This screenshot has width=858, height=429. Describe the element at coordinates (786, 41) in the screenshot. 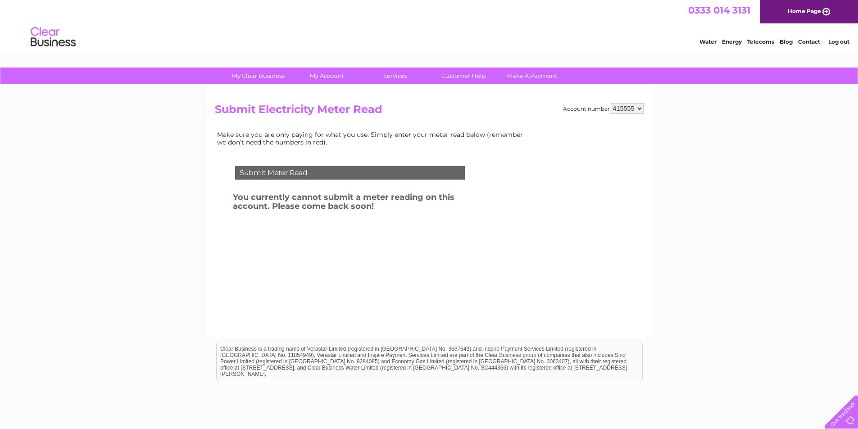

I see `a: Blog` at that location.